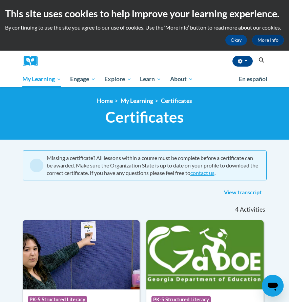 This screenshot has width=289, height=302. I want to click on span: My Learning, so click(42, 79).